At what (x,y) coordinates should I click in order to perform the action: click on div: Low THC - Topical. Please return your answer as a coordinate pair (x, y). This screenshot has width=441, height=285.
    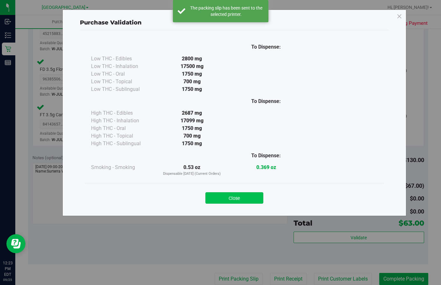
    Looking at the image, I should click on (123, 82).